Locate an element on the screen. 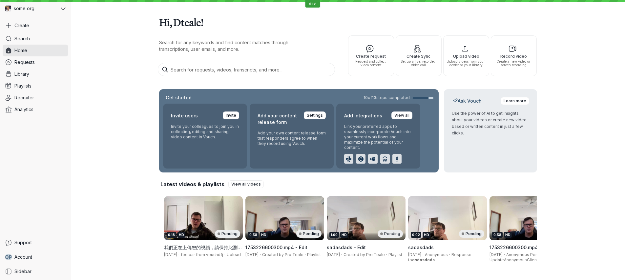 The image size is (625, 280). a: 10of13steps completed is located at coordinates (398, 98).